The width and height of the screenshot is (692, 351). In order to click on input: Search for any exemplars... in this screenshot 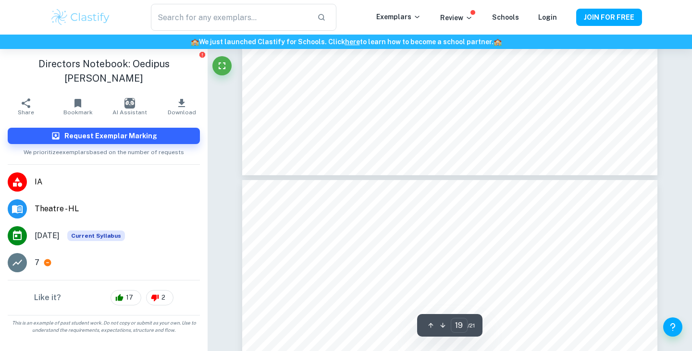, I will do `click(230, 17)`.